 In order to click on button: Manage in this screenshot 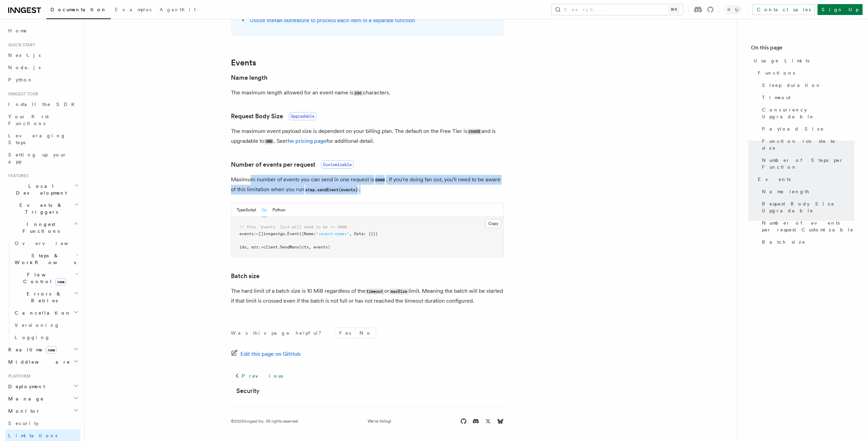, I will do `click(42, 399)`.